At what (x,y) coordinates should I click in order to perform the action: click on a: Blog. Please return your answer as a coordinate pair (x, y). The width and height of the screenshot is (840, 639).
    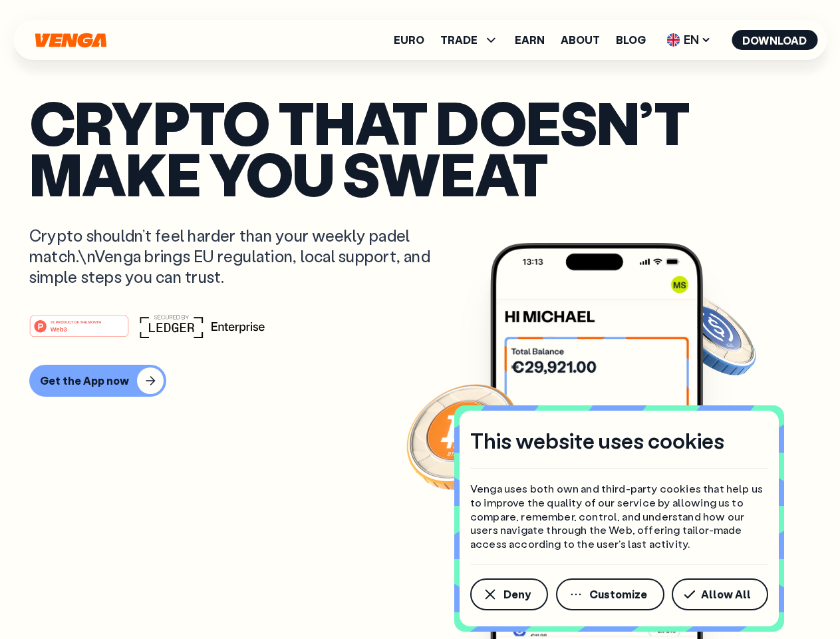
    Looking at the image, I should click on (631, 40).